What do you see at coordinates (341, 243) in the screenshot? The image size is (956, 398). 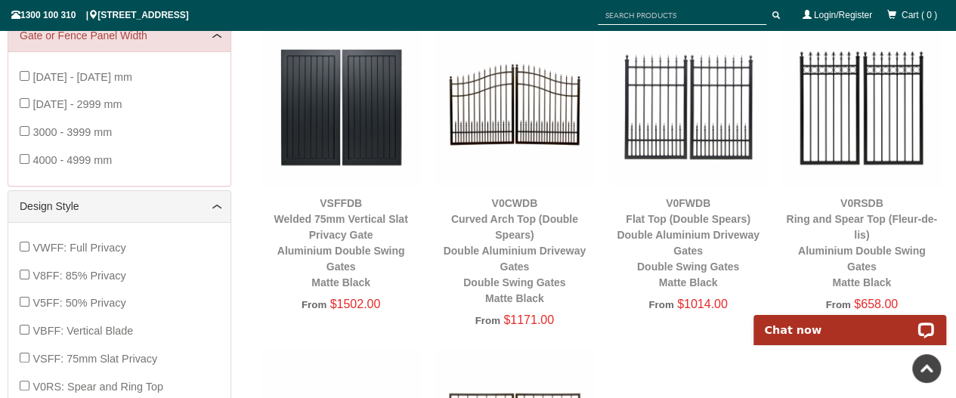 I see `a: VSFFDBWelded 75mm Vertical Slat Privacy GateAluminium Double Swing GatesMatte Black` at bounding box center [341, 243].